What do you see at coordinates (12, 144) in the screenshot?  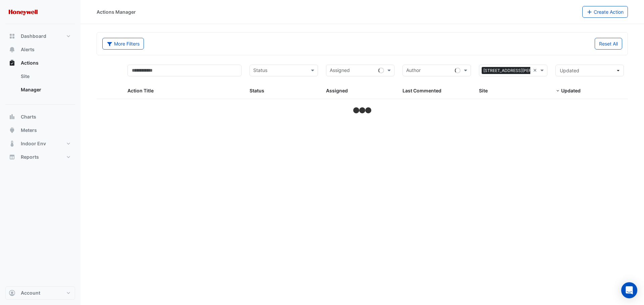 I see `app-icon: Indoor Env` at bounding box center [12, 144].